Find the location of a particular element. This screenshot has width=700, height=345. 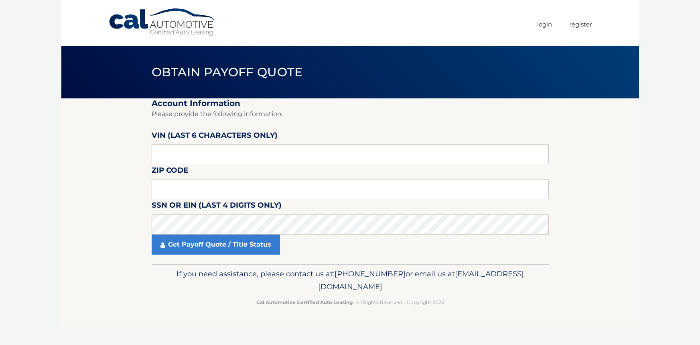

p: If you need assistance, please contact us at: or email us at is located at coordinates (350, 280).